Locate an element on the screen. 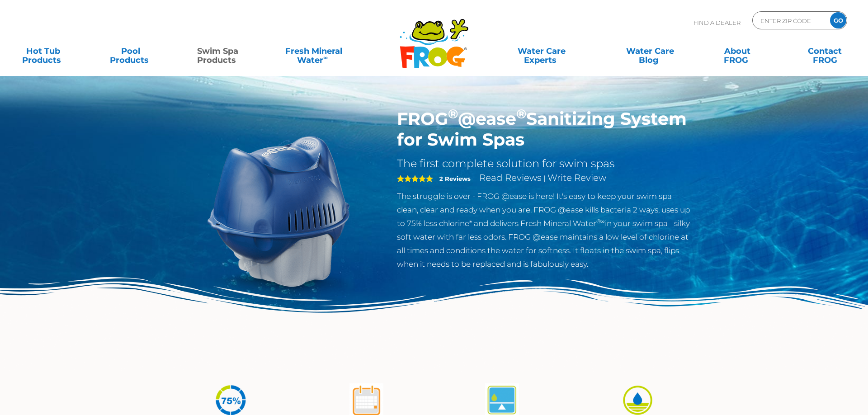  p: Find A Dealer is located at coordinates (717, 23).